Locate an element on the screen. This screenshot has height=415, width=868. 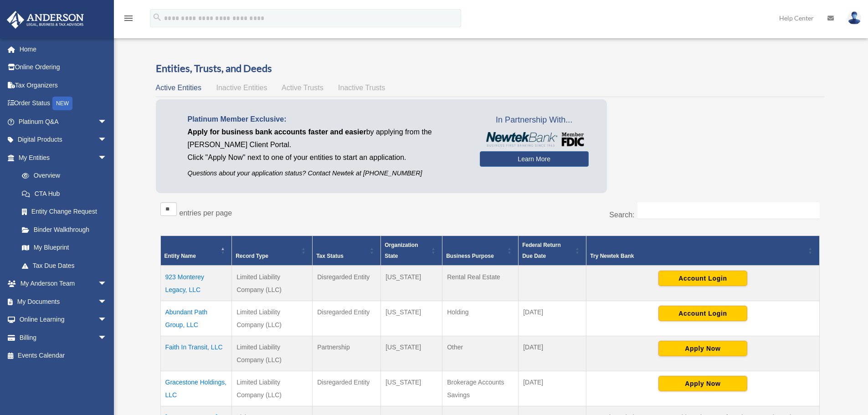
th: Federal Return Due Date: Activate to sort is located at coordinates (553, 251).